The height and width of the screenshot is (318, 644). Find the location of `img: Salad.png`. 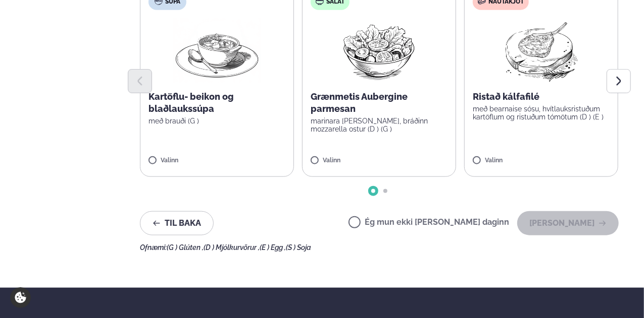

img: Salad.png is located at coordinates (379, 51).